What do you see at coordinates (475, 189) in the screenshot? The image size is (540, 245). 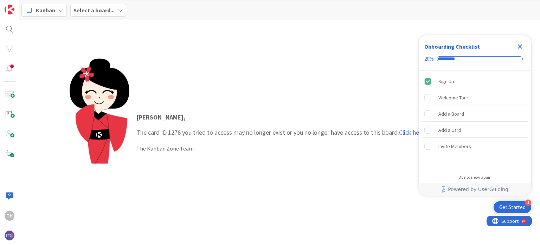 I see `a: Powered by UserGuiding` at bounding box center [475, 189].